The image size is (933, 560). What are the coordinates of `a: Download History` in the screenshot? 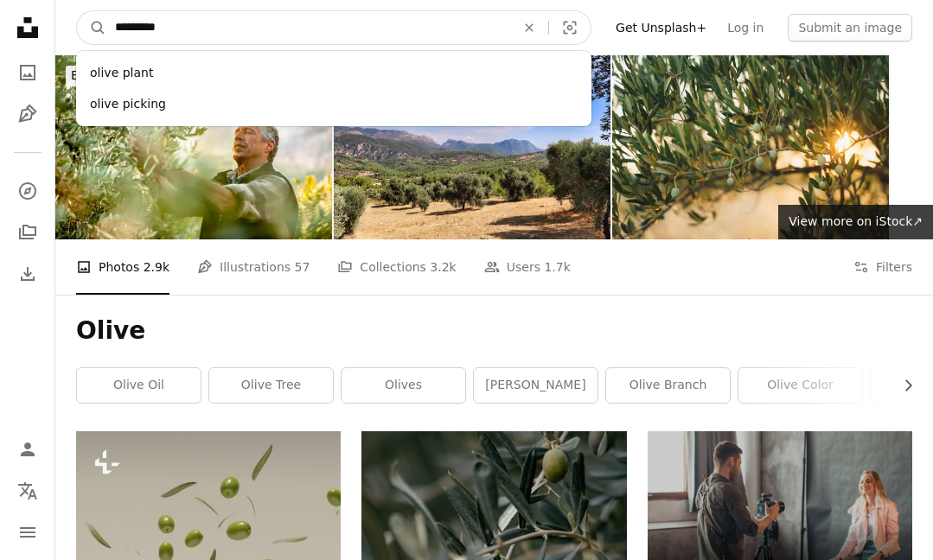 It's located at (28, 274).